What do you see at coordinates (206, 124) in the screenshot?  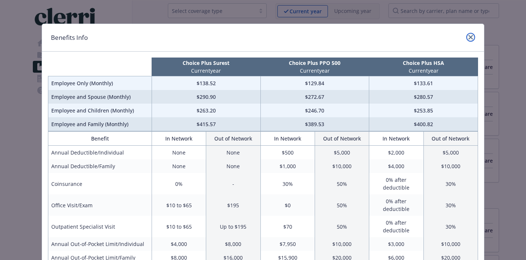 I see `td: $415.57` at bounding box center [206, 124].